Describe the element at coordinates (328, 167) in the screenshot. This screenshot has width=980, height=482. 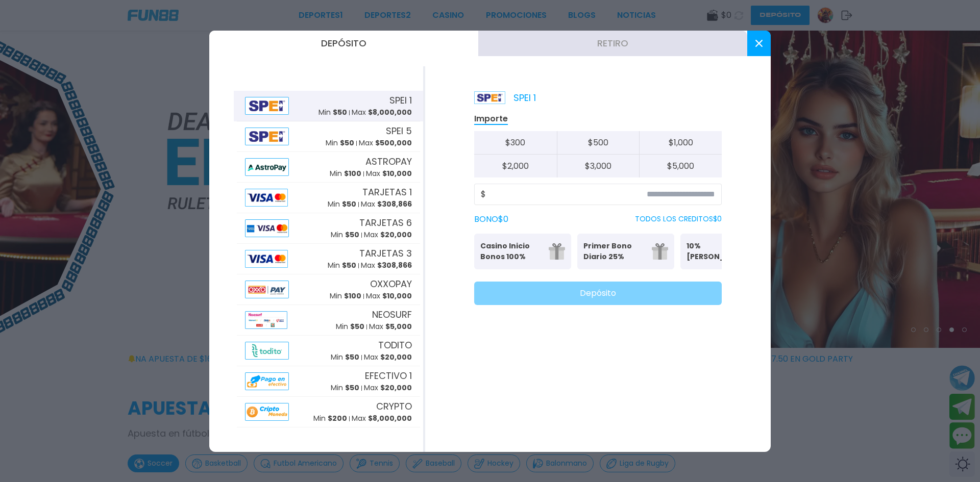
I see `button: AlipayASTROPAYMin $100Max $10,000` at that location.